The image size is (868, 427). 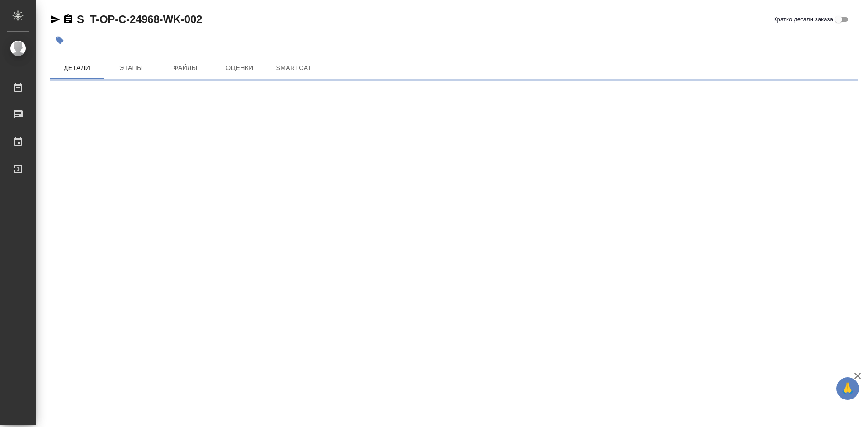 What do you see at coordinates (240, 68) in the screenshot?
I see `span: Оценки` at bounding box center [240, 68].